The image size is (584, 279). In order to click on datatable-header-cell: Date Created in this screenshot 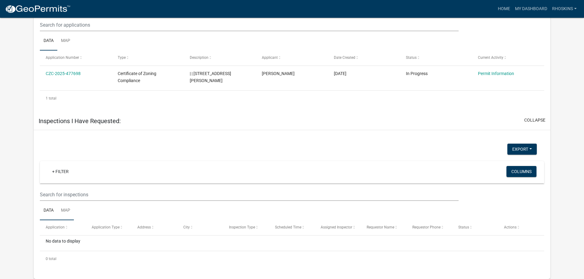, I will do `click(364, 58)`.